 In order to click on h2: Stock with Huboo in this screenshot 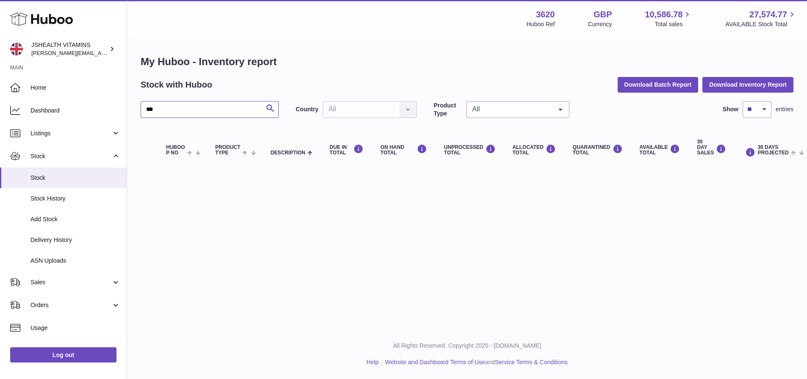, I will do `click(176, 85)`.